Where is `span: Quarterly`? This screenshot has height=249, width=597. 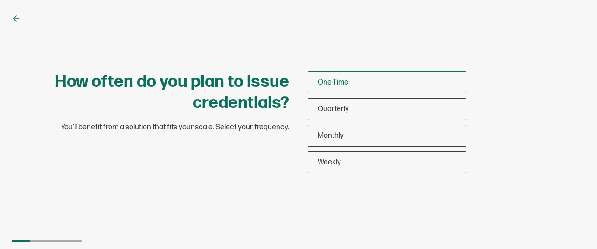 span: Quarterly is located at coordinates (333, 109).